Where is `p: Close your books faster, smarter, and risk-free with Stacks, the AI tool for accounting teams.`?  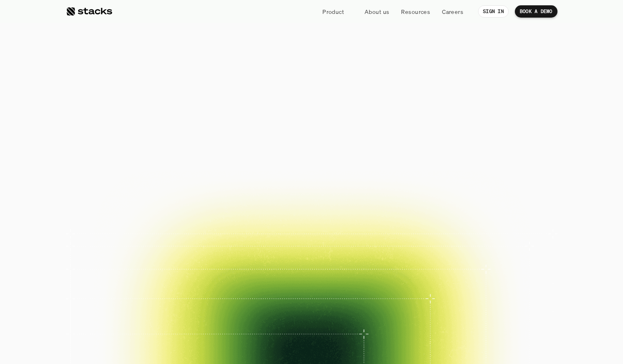
p: Close your books faster, smarter, and risk-free with Stacks, the AI tool for accounting teams. is located at coordinates (312, 145).